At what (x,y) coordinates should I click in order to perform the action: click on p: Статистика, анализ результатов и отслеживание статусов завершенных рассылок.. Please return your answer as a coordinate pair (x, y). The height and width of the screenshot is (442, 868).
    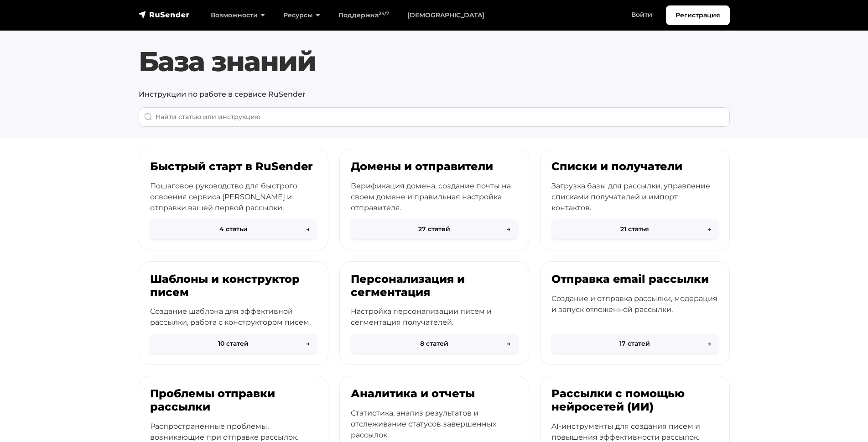
    Looking at the image, I should click on (434, 424).